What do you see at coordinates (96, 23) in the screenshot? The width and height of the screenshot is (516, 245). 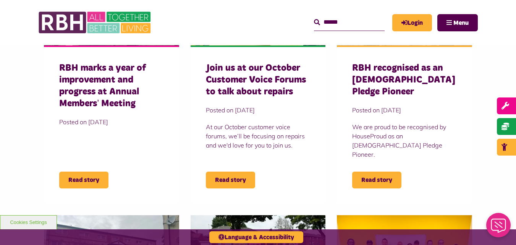 I see `img: RBH` at bounding box center [96, 23].